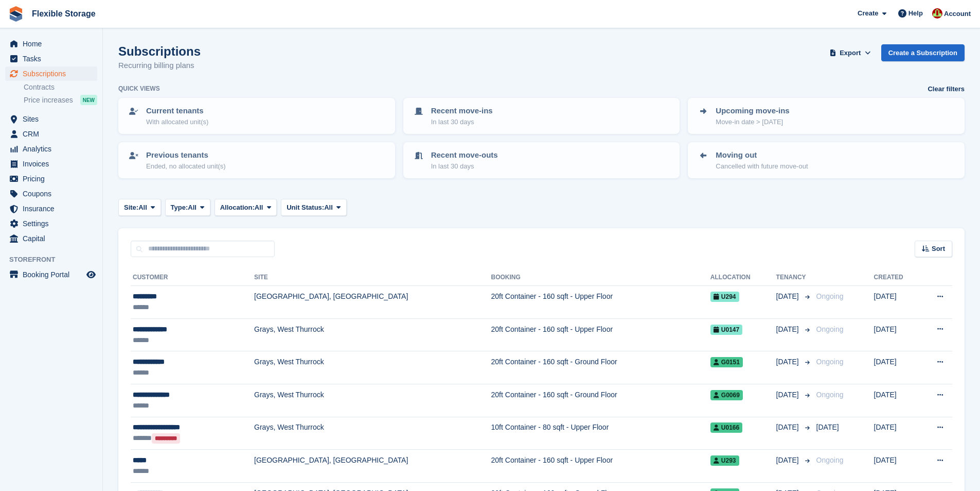 This screenshot has width=980, height=491. I want to click on span: Capital, so click(54, 238).